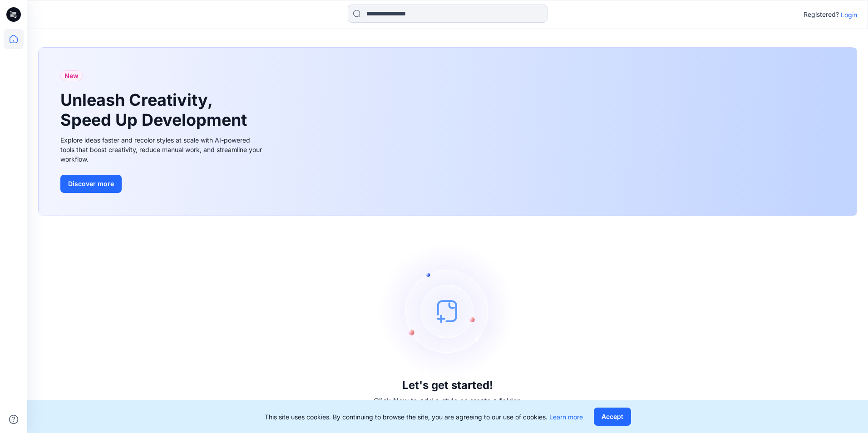  What do you see at coordinates (448, 386) in the screenshot?
I see `h3: Let's get started!` at bounding box center [448, 386].